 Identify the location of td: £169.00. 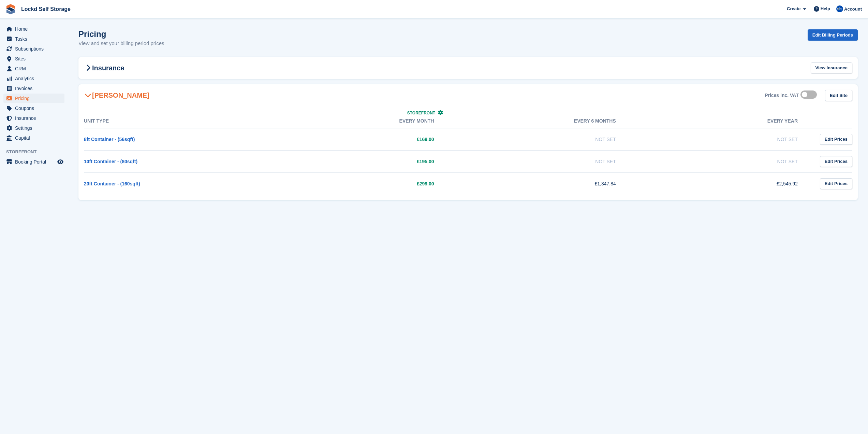
(357, 139).